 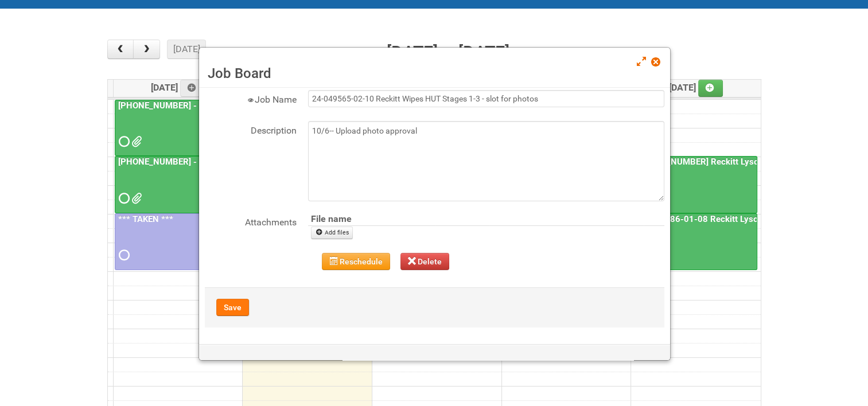 What do you see at coordinates (486, 161) in the screenshot?
I see `textarea: 10/6-- Upload photo approval` at bounding box center [486, 161].